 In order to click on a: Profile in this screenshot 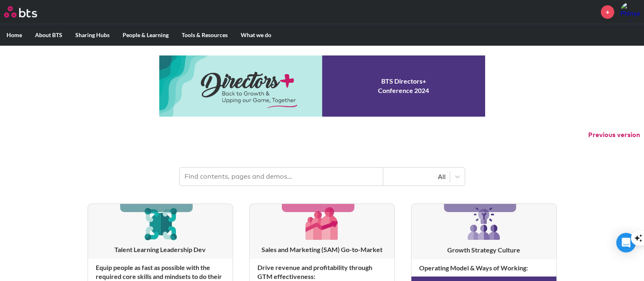, I will do `click(630, 12)`.